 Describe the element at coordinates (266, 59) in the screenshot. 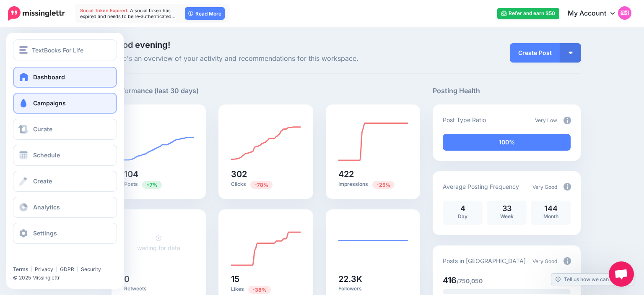

I see `span: Here's an overview of your activity and recommendations for this workspace.` at that location.